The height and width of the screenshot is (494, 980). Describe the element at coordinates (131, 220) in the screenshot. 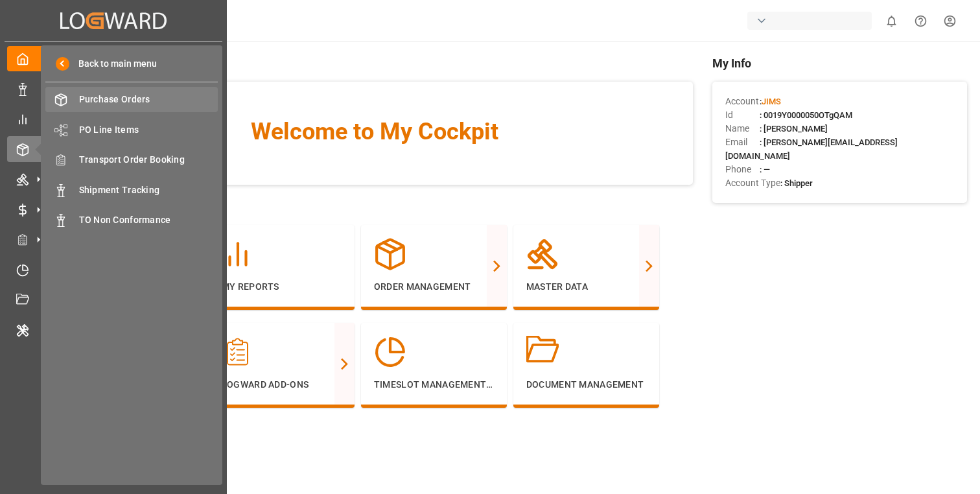

I see `a: TO Non Conformance` at that location.